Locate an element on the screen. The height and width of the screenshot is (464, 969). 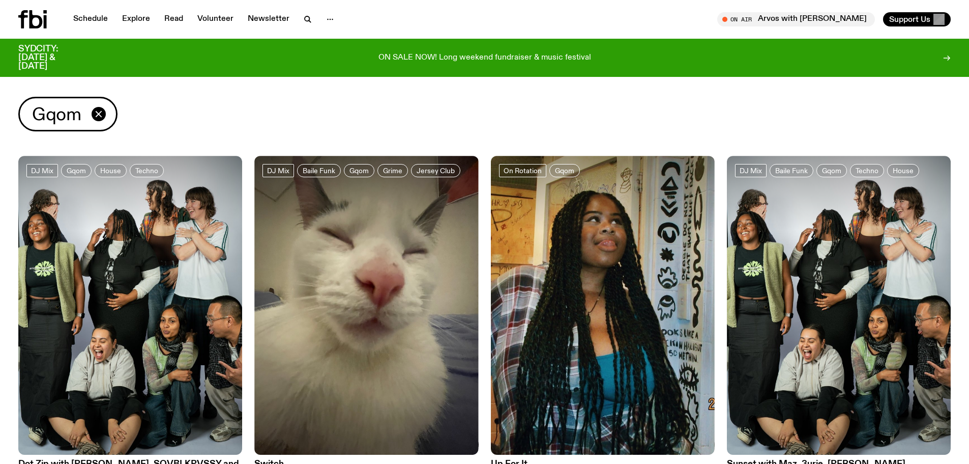
img: Ify - a Brown Skin girl with black braided twists, looking up to the side with her tongue stickin... is located at coordinates (603, 305).